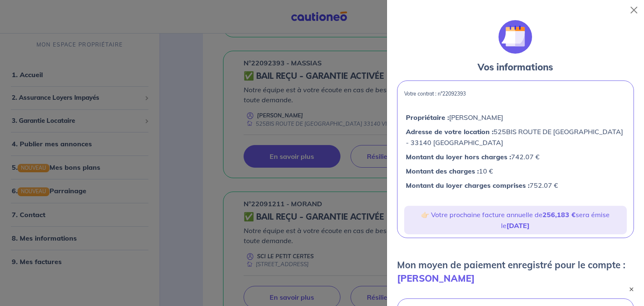 The height and width of the screenshot is (306, 644). I want to click on strong: Vos informations, so click(515, 67).